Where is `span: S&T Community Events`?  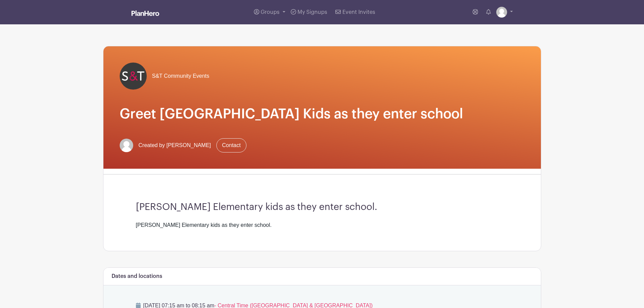
span: S&T Community Events is located at coordinates (181, 76).